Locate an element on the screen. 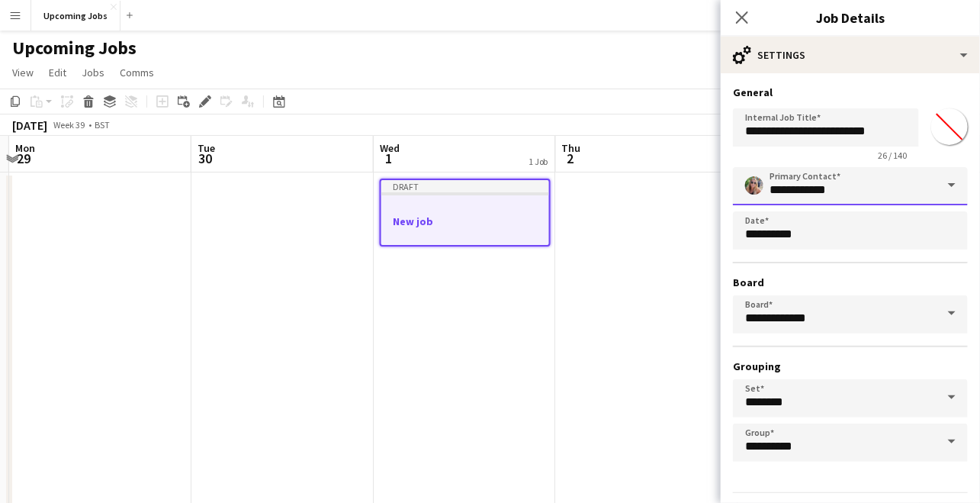  a: Edit is located at coordinates (57, 73).